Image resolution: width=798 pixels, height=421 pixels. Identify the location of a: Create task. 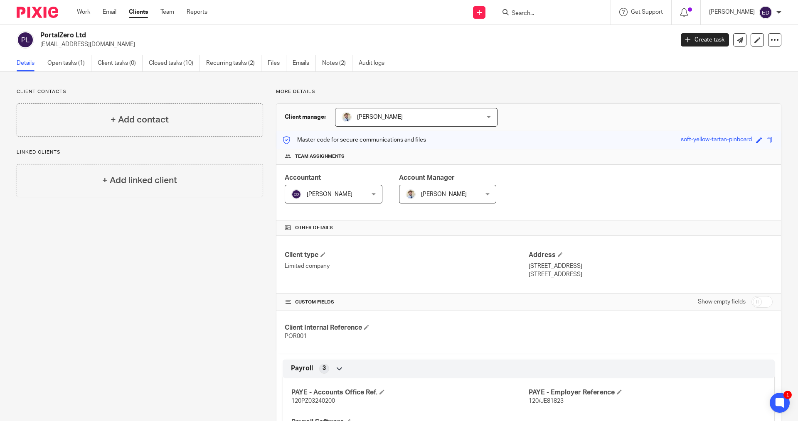
(705, 40).